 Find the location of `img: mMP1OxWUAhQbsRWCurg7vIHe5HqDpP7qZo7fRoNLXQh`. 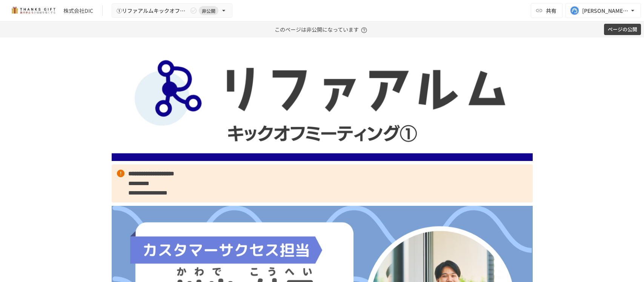

img: mMP1OxWUAhQbsRWCurg7vIHe5HqDpP7qZo7fRoNLXQh is located at coordinates (33, 11).